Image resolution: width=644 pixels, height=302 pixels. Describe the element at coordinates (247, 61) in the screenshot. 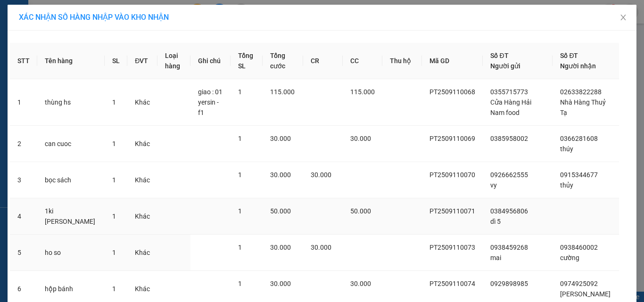

I see `th: Tổng SL` at that location.